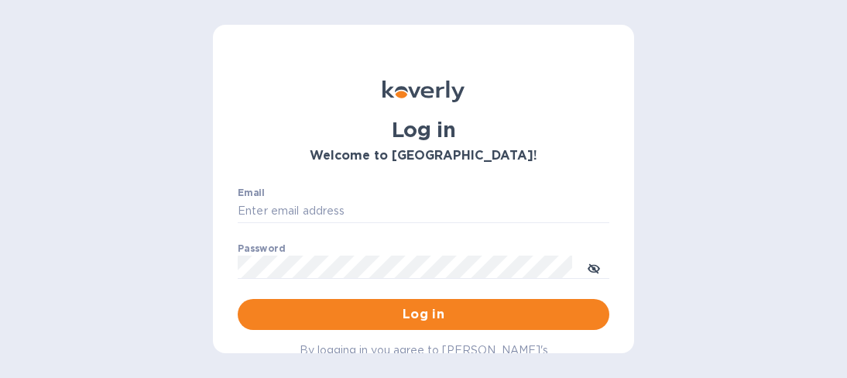 The width and height of the screenshot is (847, 378). What do you see at coordinates (594, 267) in the screenshot?
I see `button: toggle password visibility` at bounding box center [594, 267].